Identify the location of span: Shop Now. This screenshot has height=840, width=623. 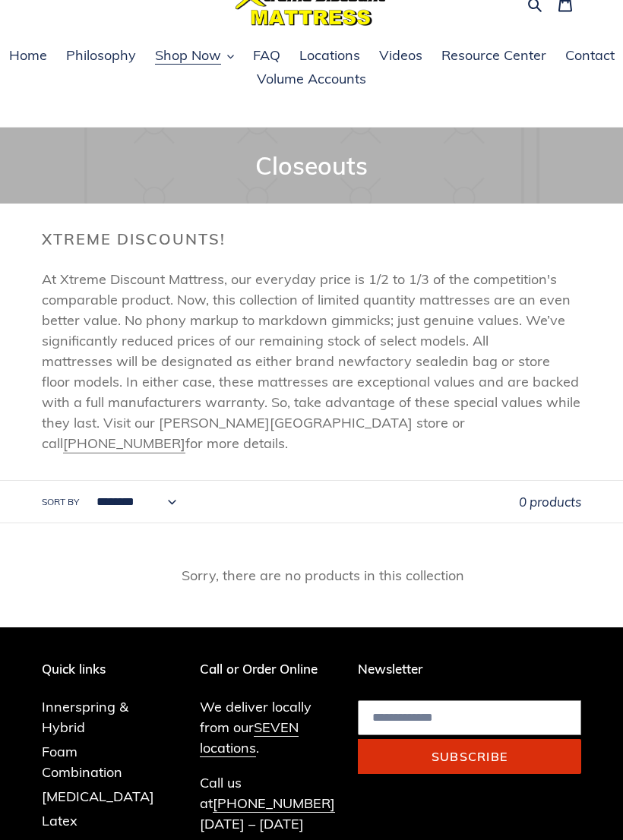
(188, 56).